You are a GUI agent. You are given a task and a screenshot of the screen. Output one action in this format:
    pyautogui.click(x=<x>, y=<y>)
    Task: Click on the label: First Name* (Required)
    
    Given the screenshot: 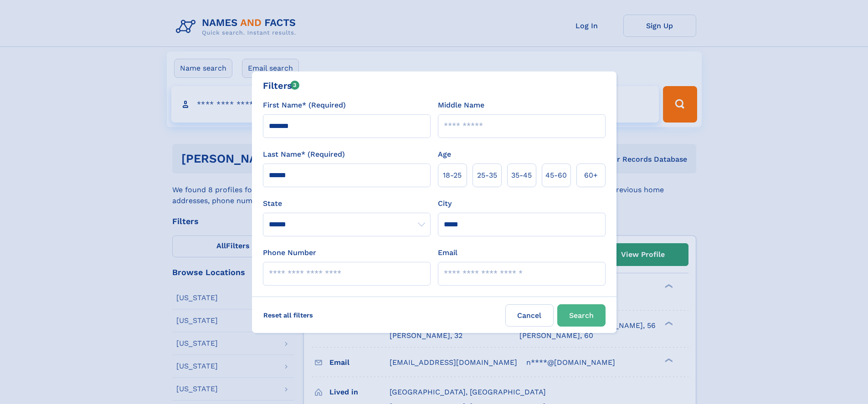 What is the action you would take?
    pyautogui.click(x=304, y=105)
    